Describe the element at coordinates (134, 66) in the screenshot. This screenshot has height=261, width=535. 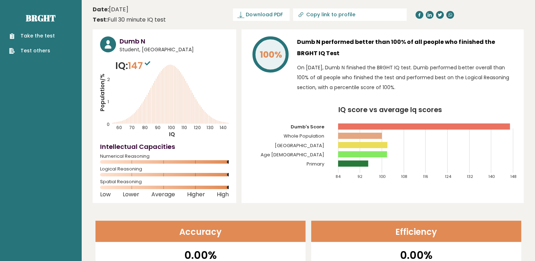
I see `p: IQ:` at that location.